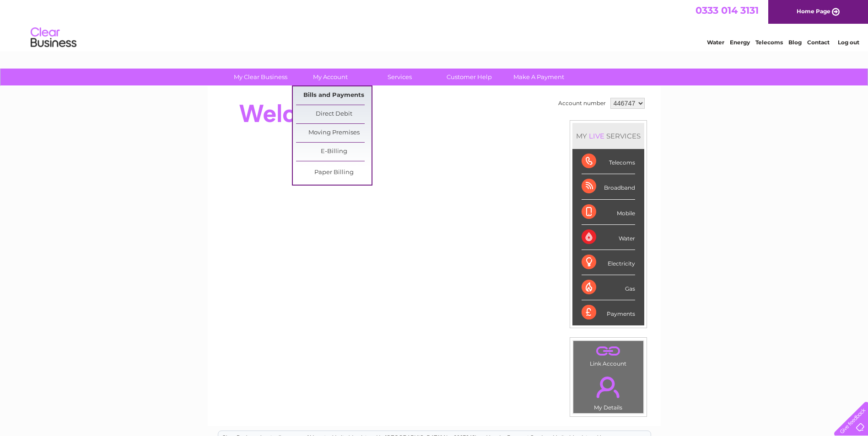 Image resolution: width=868 pixels, height=436 pixels. I want to click on img: logo.png, so click(53, 37).